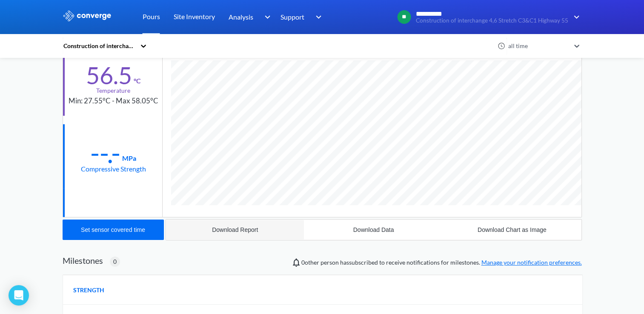 Image resolution: width=644 pixels, height=314 pixels. Describe the element at coordinates (99, 46) in the screenshot. I see `div: Construction of interchange 4,6 Stretch C3&C1 Highway 55` at that location.